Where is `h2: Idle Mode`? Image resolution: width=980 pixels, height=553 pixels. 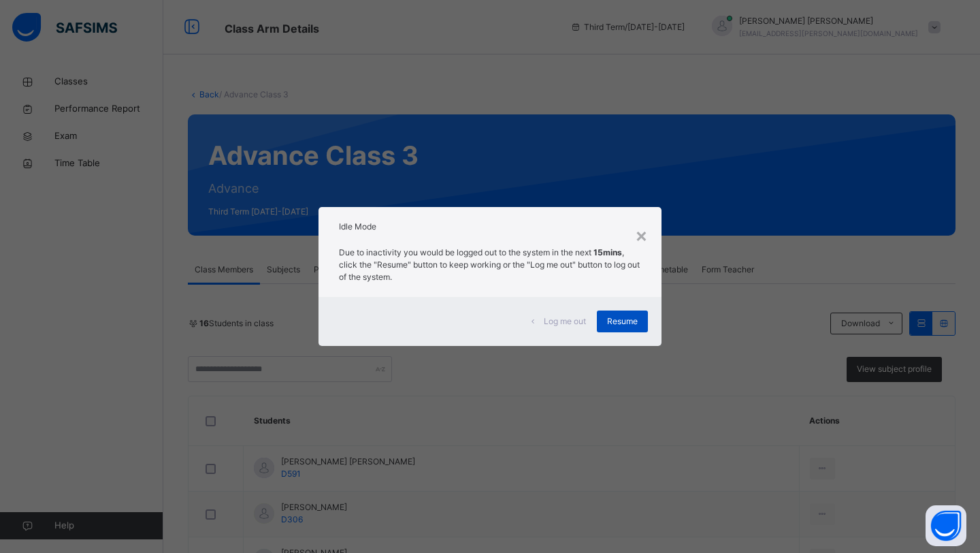
h2: Idle Mode is located at coordinates (490, 227).